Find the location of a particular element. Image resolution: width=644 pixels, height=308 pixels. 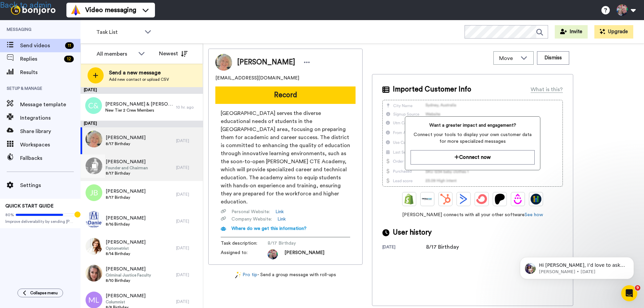

img: Ontraport is located at coordinates (427, 199).